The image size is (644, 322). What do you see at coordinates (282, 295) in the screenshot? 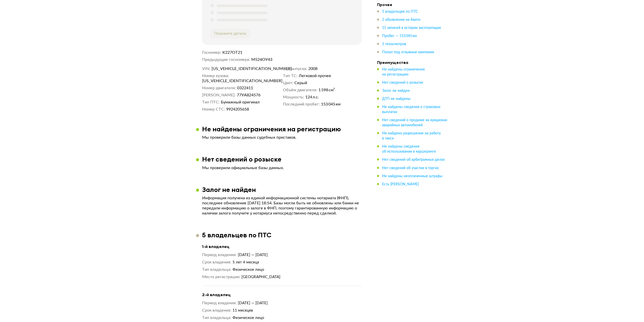
I see `h4: 2-й владелец` at bounding box center [282, 295].